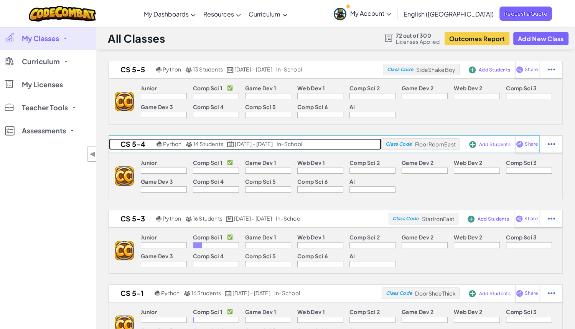 This screenshot has height=329, width=575. What do you see at coordinates (477, 38) in the screenshot?
I see `button: Outcomes Report` at bounding box center [477, 38].